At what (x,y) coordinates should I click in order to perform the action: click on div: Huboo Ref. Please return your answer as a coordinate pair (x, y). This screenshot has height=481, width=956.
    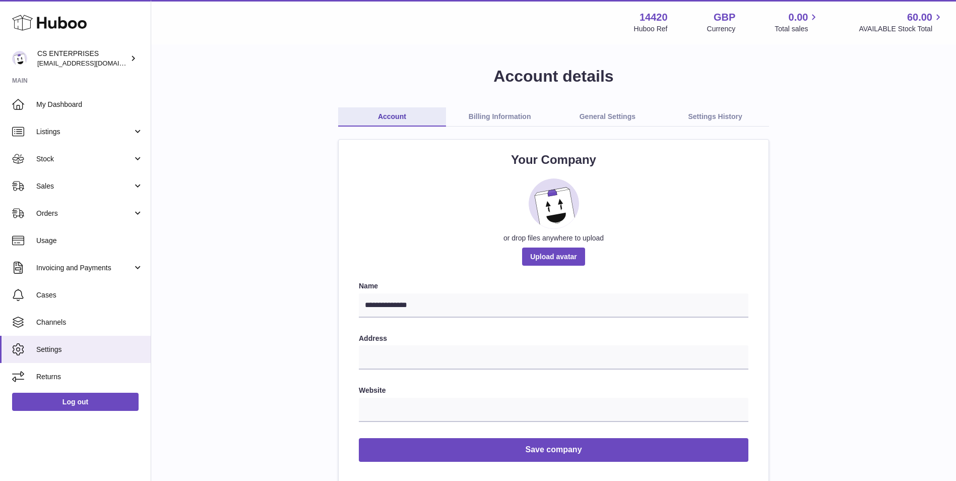
    Looking at the image, I should click on (651, 29).